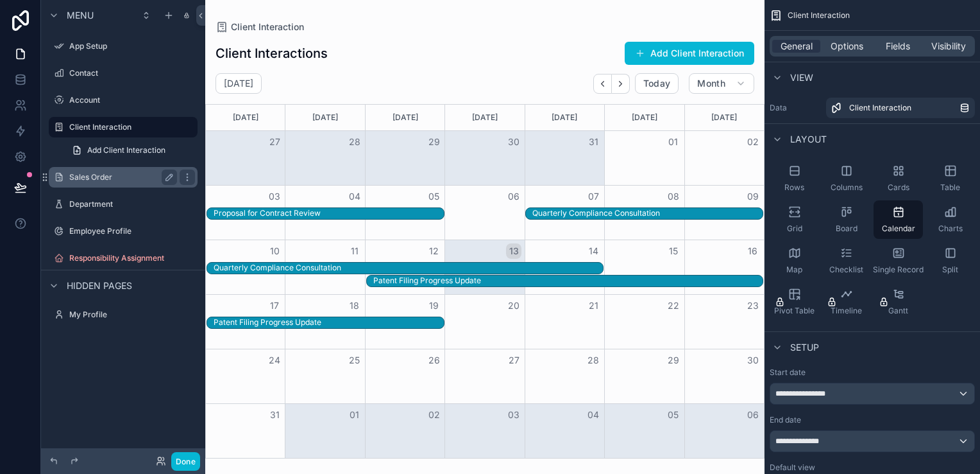  What do you see at coordinates (846, 311) in the screenshot?
I see `span: Timeline` at bounding box center [846, 311].